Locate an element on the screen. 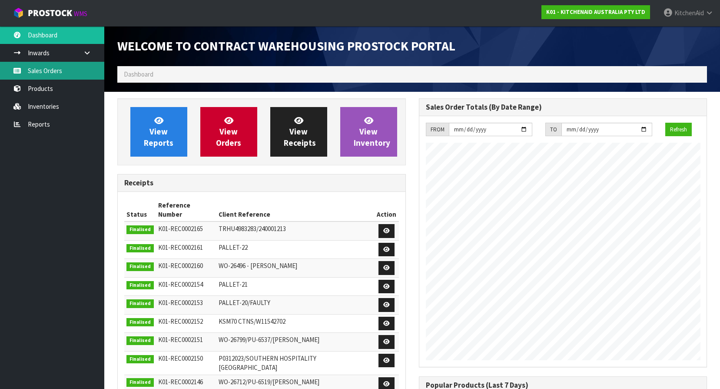  span: View Receipts is located at coordinates (300, 131).